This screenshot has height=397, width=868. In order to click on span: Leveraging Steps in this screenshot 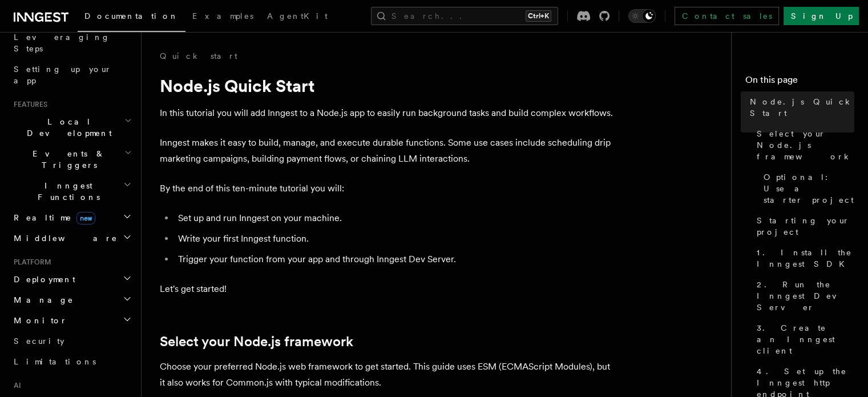, I will do `click(62, 43)`.